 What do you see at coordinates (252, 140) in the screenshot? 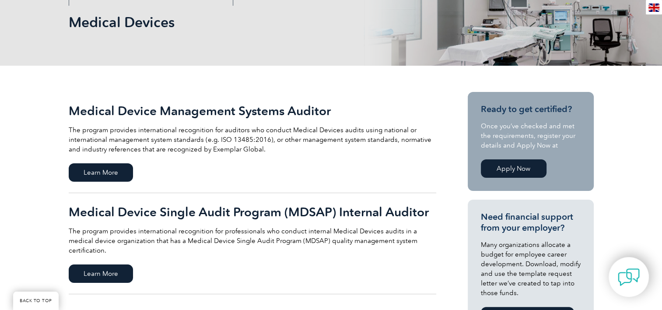
I see `p: The program provides international recognition for auditors who conduct Medical Devices audits us...` at bounding box center [252, 140].